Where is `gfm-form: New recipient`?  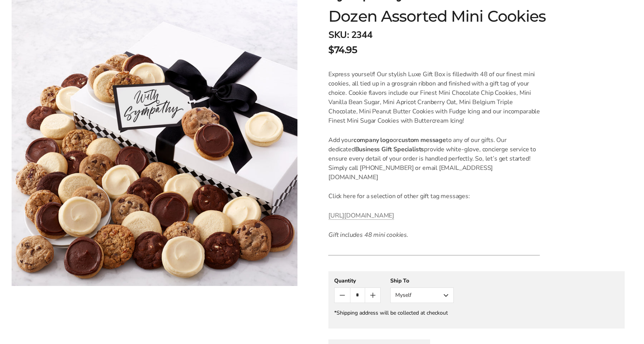
gfm-form: New recipient is located at coordinates (477, 300).